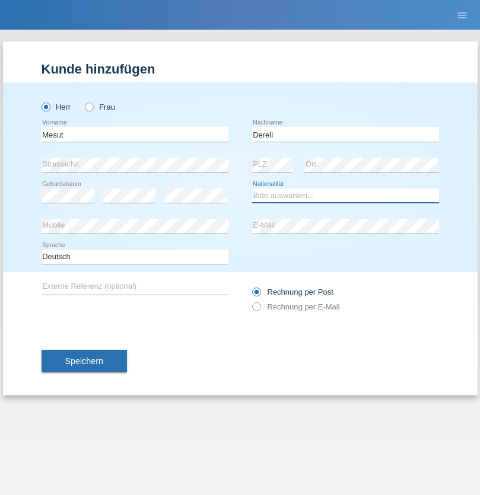 The image size is (480, 495). What do you see at coordinates (256, 310) in the screenshot?
I see `input: Rechnung per E-Mail` at bounding box center [256, 310].